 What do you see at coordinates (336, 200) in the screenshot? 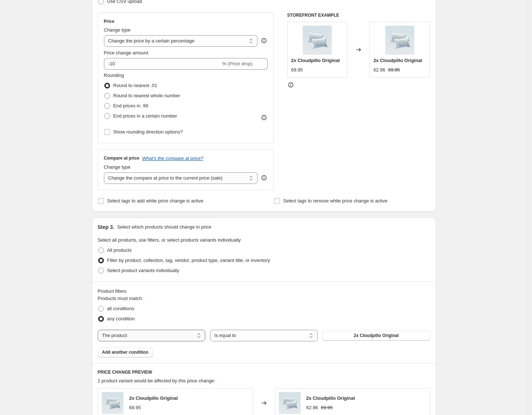
I see `span: Select tags to remove while price change is active` at bounding box center [336, 200].